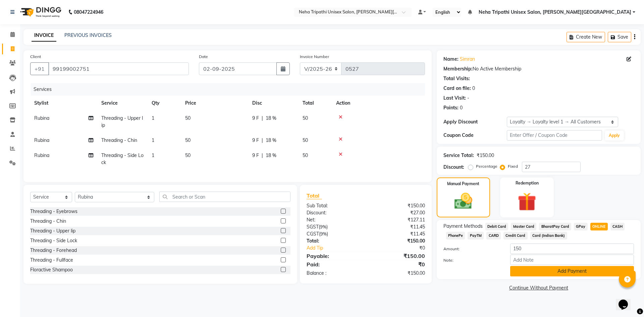 This screenshot has width=644, height=317. Describe the element at coordinates (44, 36) in the screenshot. I see `a: INVOICE` at that location.